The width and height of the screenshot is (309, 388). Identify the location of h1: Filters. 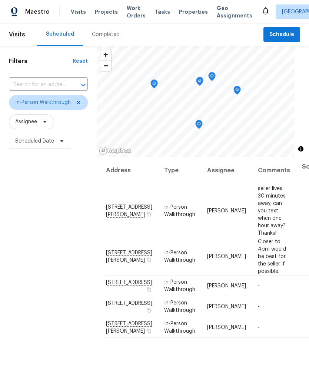
(41, 61).